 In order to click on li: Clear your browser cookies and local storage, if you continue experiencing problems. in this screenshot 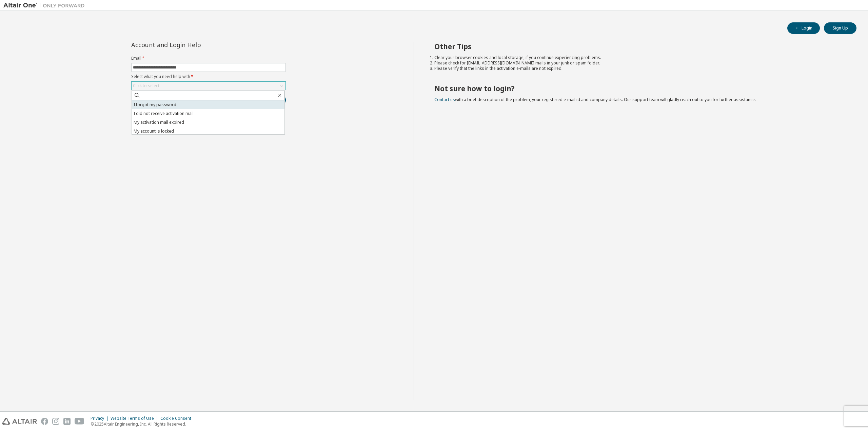, I will do `click(640, 57)`.